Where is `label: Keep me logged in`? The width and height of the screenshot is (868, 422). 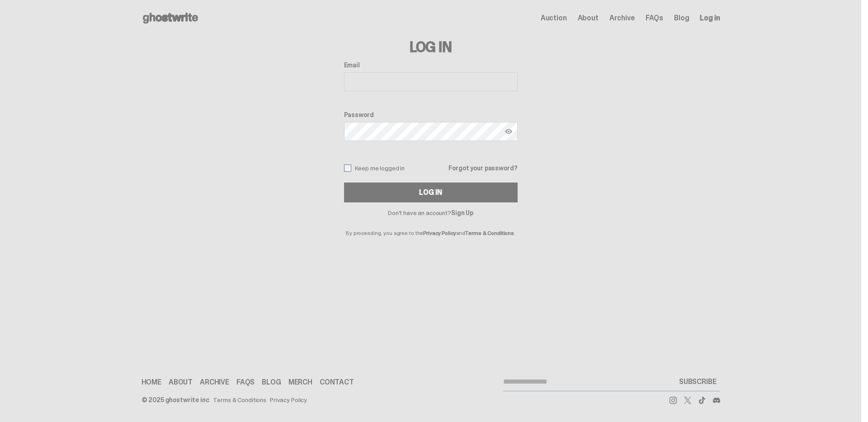
label: Keep me logged in is located at coordinates (375, 168).